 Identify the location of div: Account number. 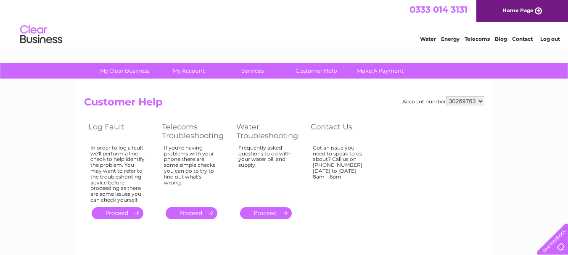
(443, 101).